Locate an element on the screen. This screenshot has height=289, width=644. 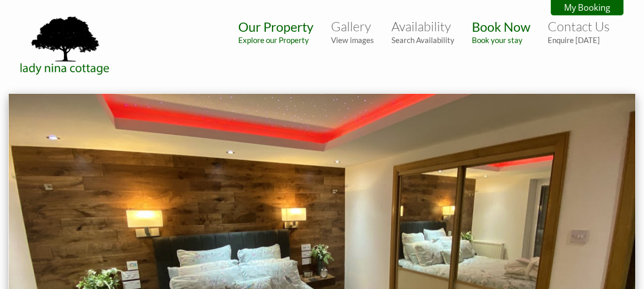
small: Search Availability is located at coordinates (423, 40).